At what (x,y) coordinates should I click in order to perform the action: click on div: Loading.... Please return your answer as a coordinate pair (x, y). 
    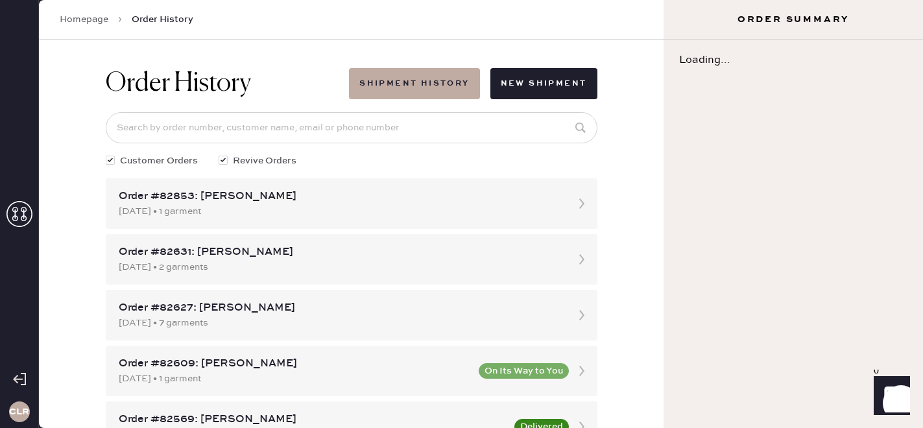
    Looking at the image, I should click on (793, 60).